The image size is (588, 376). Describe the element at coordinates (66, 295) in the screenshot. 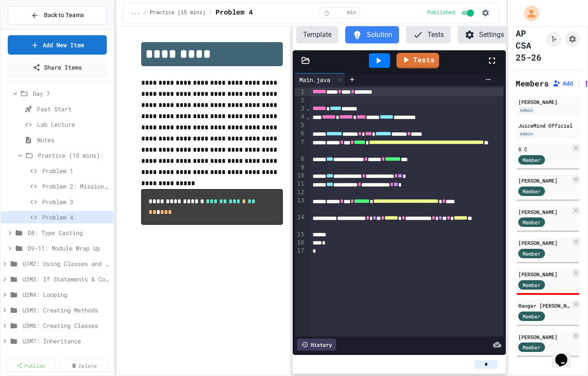

I see `span: U2M4: Looping` at that location.